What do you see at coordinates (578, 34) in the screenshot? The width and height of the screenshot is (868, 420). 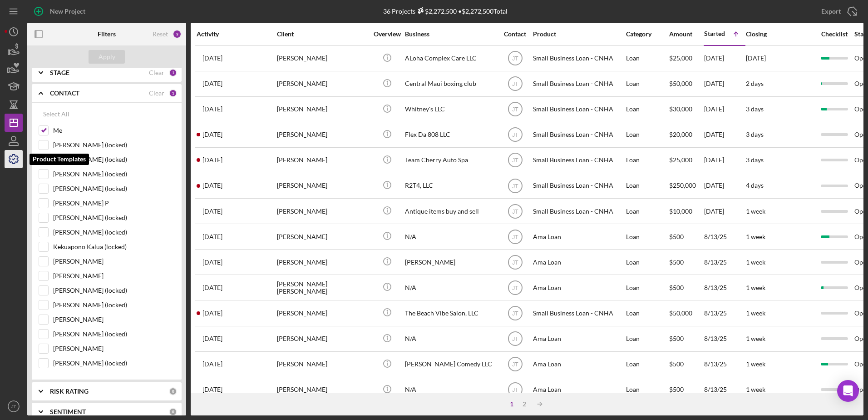 I see `div: Product` at bounding box center [578, 34].